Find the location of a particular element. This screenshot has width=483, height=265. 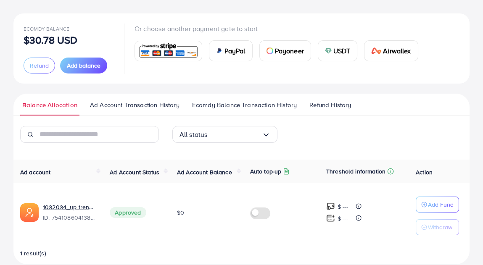

div: Search for option is located at coordinates (225, 134).